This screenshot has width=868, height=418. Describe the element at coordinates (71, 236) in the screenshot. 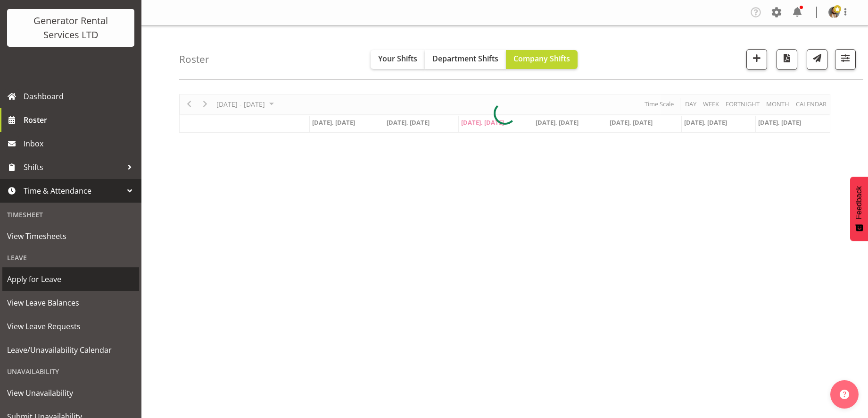

I see `a: View Timesheets` at that location.